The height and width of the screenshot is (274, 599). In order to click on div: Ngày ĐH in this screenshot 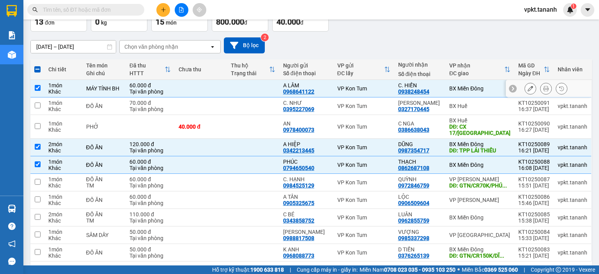, I will do `click(531, 73)`.